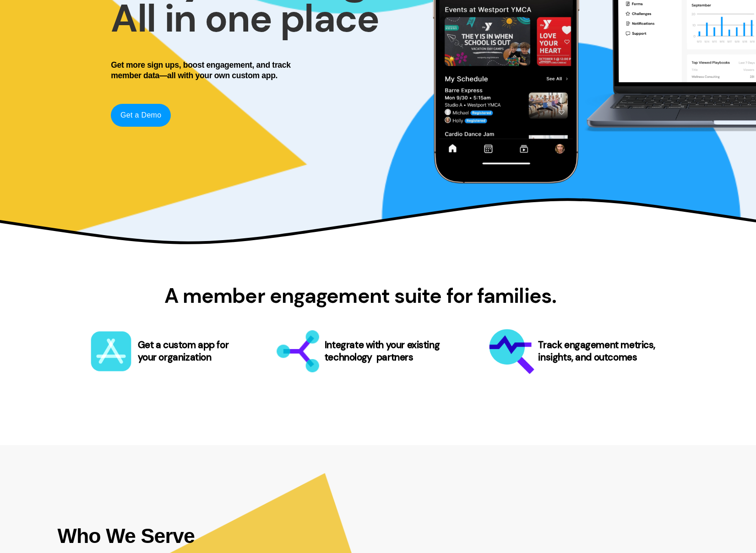  Describe the element at coordinates (360, 296) in the screenshot. I see `strong: A member engagement suite for families.` at that location.